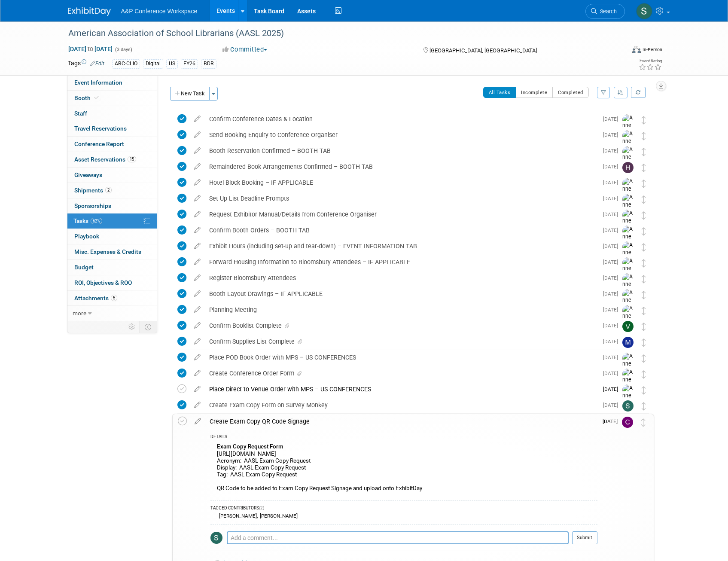  Describe the element at coordinates (500, 93) in the screenshot. I see `button: All Tasks` at that location.